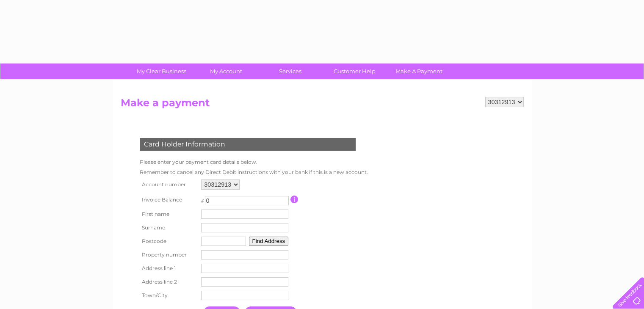 This screenshot has height=309, width=644. I want to click on a: My Account, so click(226, 71).